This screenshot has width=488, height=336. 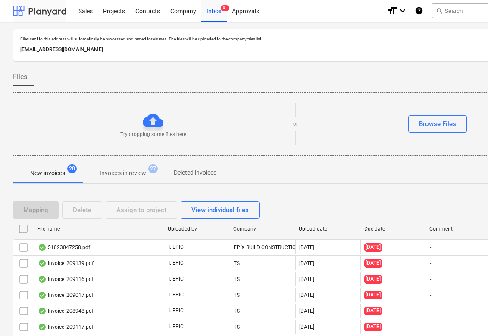 What do you see at coordinates (225, 8) in the screenshot?
I see `span: 9+` at bounding box center [225, 8].